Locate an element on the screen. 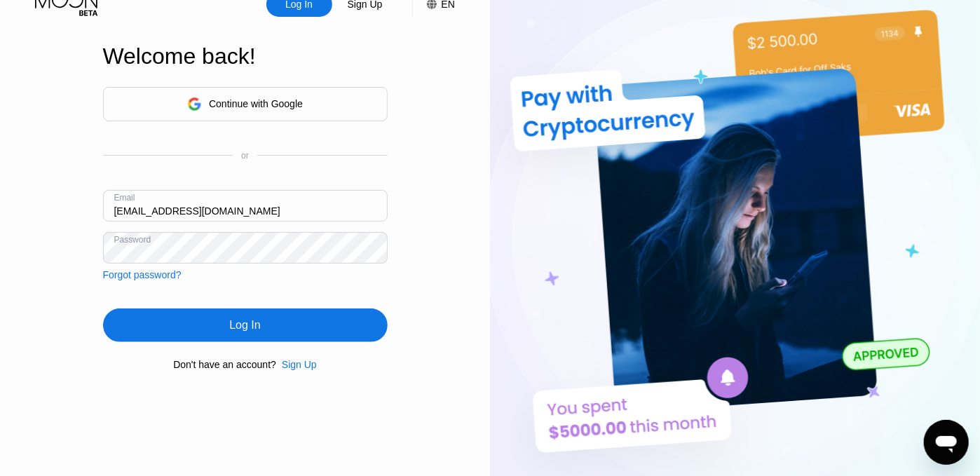 This screenshot has width=980, height=476. div: Don't have an account? is located at coordinates (224, 365).